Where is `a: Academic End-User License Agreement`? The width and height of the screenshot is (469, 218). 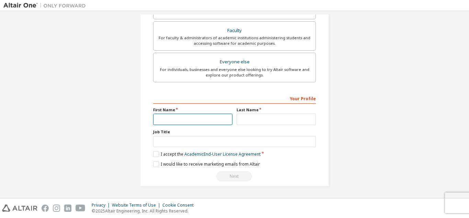
a: Academic End-User License Agreement is located at coordinates (223, 154).